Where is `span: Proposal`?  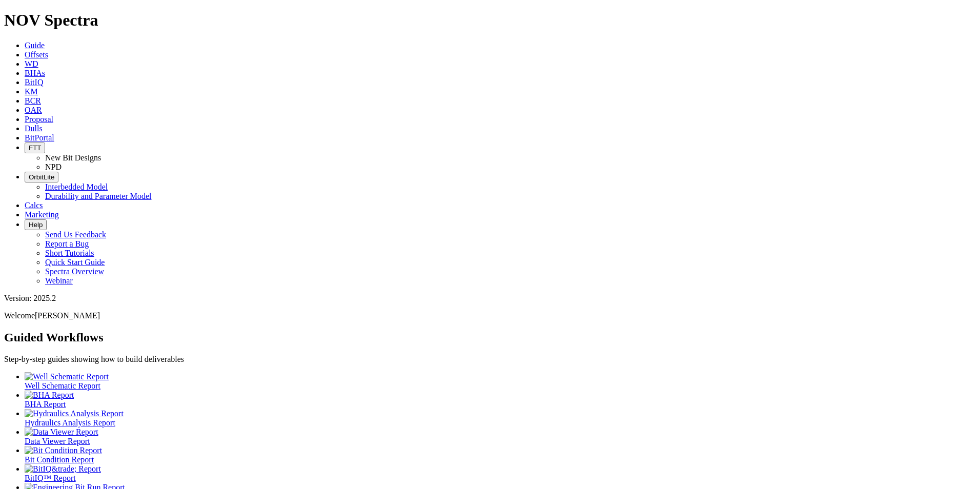
span: Proposal is located at coordinates (39, 119).